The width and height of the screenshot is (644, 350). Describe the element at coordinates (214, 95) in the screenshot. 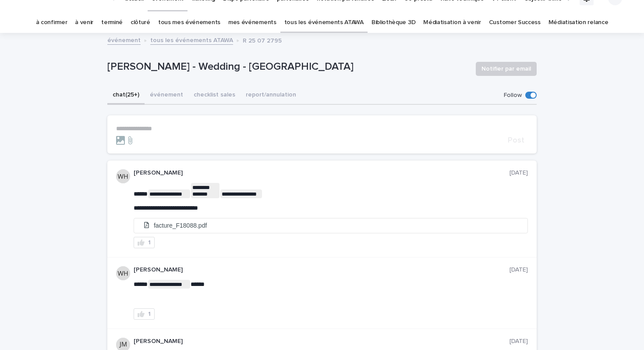

I see `button: checklist sales` at that location.